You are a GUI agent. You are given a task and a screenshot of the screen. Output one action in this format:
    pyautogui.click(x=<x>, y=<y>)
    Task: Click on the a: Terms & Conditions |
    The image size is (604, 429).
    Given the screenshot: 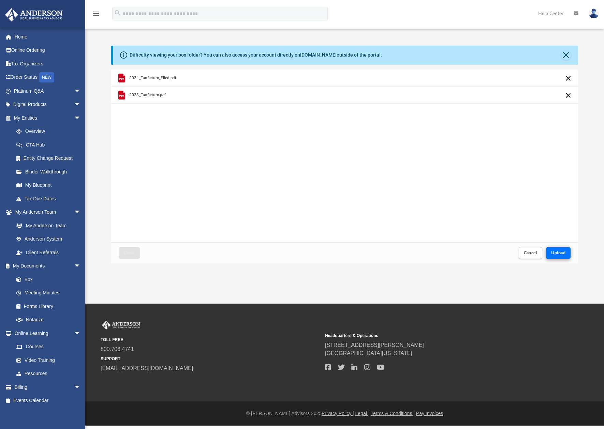 What is the action you would take?
    pyautogui.click(x=392, y=413)
    